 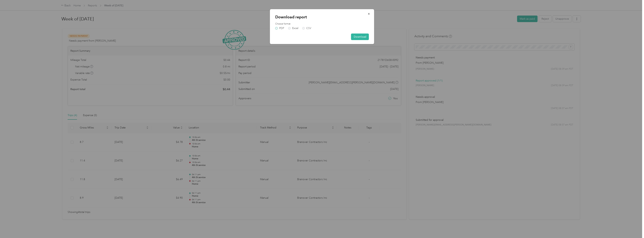 I want to click on label: Excel, so click(x=294, y=28).